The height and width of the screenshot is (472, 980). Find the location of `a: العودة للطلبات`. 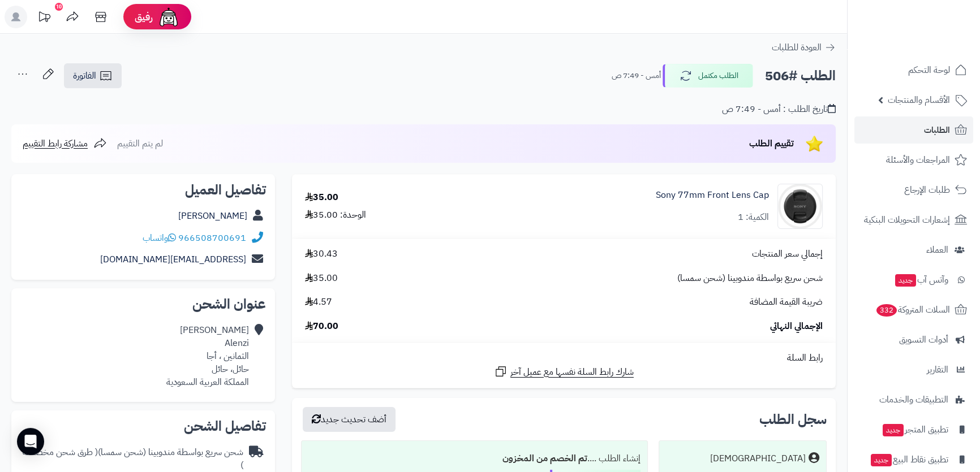

a: العودة للطلبات is located at coordinates (803, 48).